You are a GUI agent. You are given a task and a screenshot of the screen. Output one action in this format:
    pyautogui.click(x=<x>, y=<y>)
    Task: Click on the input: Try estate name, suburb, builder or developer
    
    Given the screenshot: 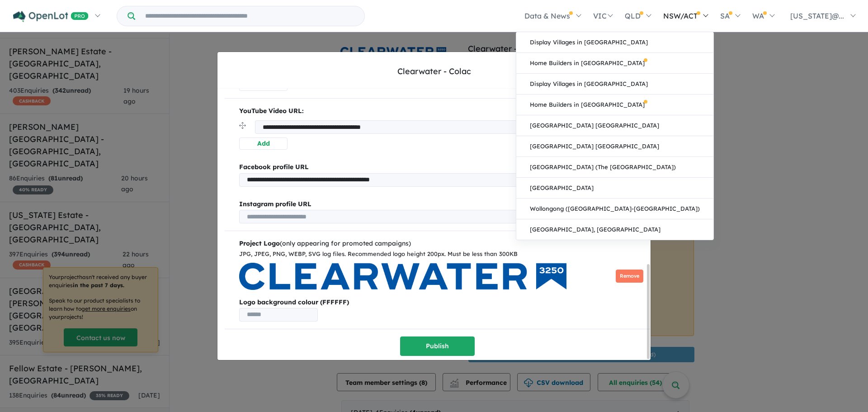 What is the action you would take?
    pyautogui.click(x=250, y=16)
    